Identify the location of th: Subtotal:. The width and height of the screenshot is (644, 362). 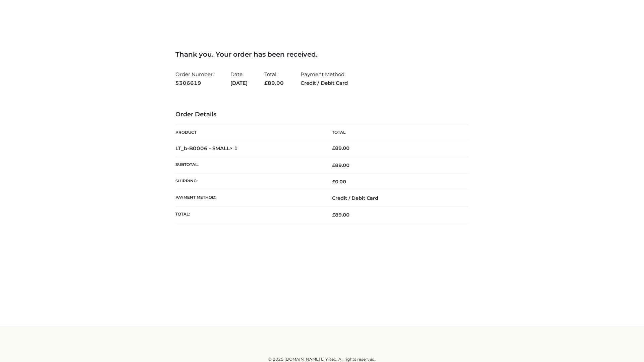
(248, 165).